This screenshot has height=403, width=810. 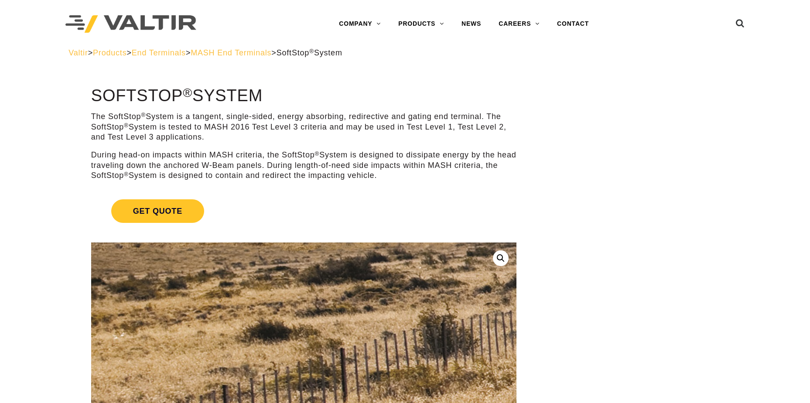 What do you see at coordinates (110, 53) in the screenshot?
I see `span: Products` at bounding box center [110, 53].